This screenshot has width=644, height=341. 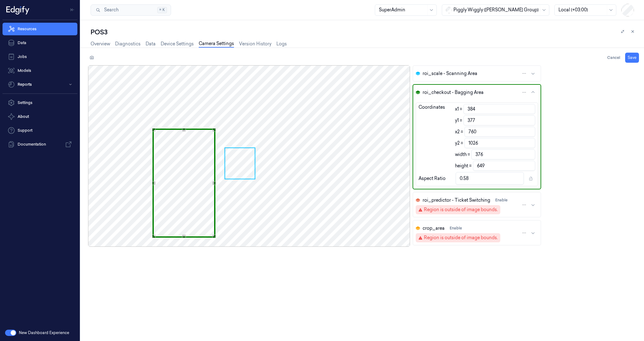 I want to click on a: Resources, so click(x=40, y=29).